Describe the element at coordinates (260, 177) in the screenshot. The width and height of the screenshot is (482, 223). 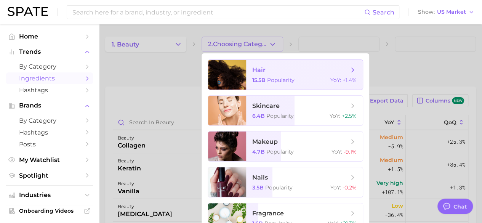
I see `span: nails` at that location.